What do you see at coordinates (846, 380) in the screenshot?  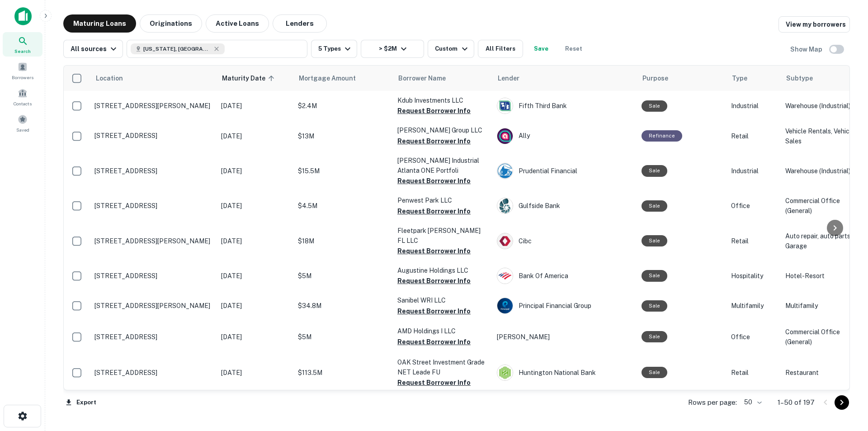 I see `div: Chat Widget` at bounding box center [846, 380].